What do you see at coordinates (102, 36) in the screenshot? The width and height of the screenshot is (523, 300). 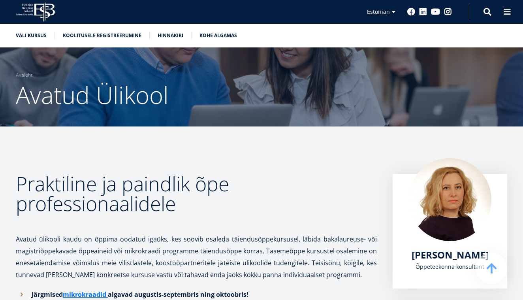 I see `a: Koolitusele registreerumine` at bounding box center [102, 36].